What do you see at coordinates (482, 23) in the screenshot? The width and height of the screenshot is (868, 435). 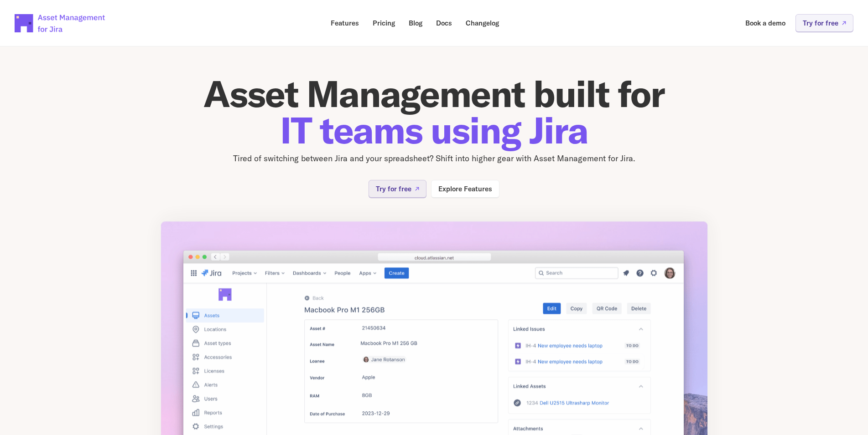 I see `p: Changelog` at bounding box center [482, 23].